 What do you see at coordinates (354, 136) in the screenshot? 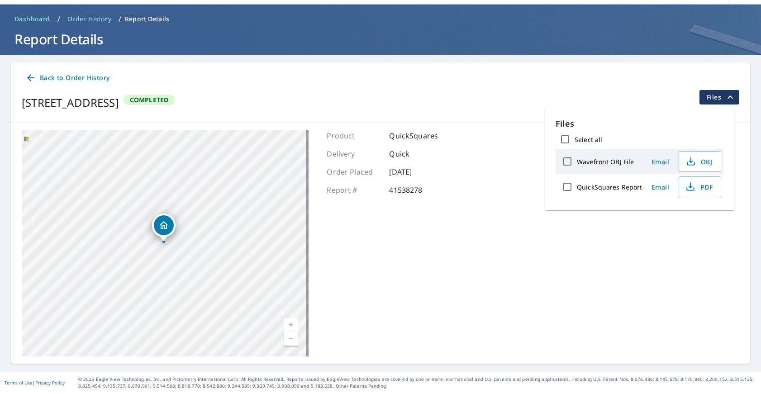
I see `p: Product` at bounding box center [354, 136].